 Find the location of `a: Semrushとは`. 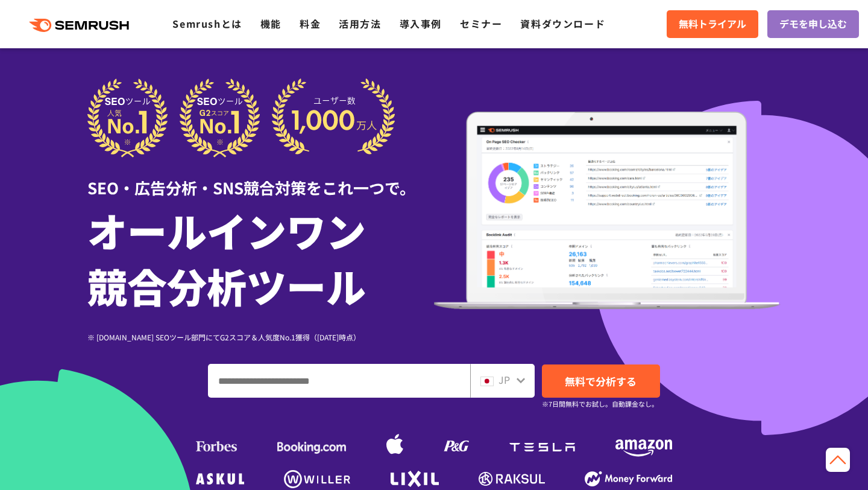

a: Semrushとは is located at coordinates (207, 24).